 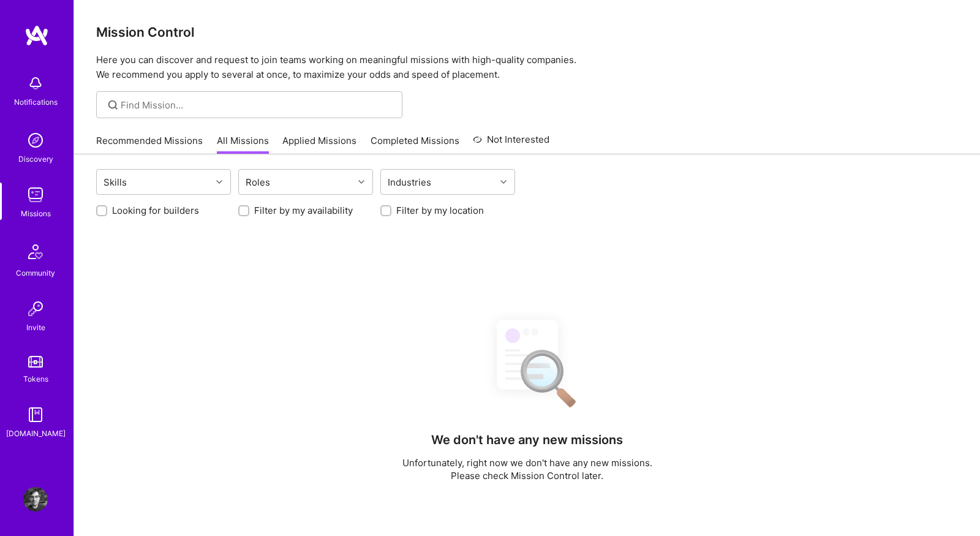 I want to click on div: Roles, so click(x=258, y=182).